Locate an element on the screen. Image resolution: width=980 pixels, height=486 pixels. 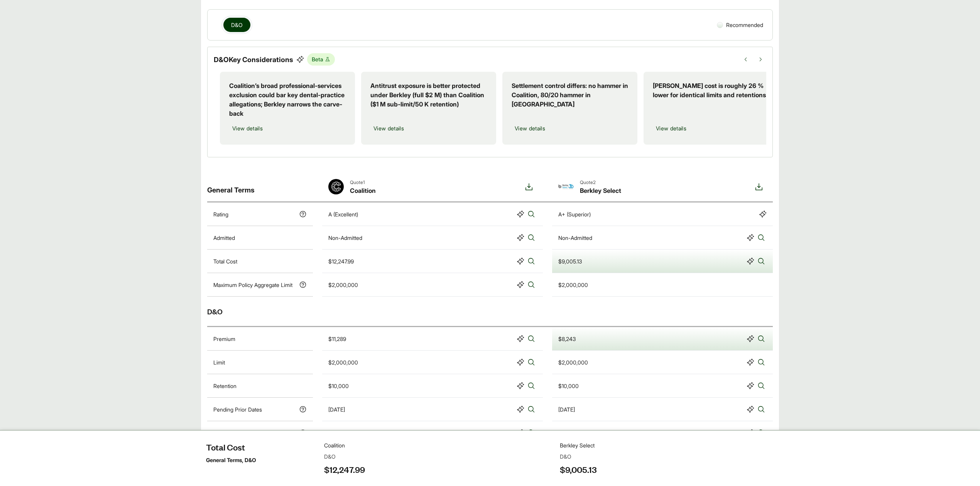
div: $8,243 is located at coordinates (567, 339).